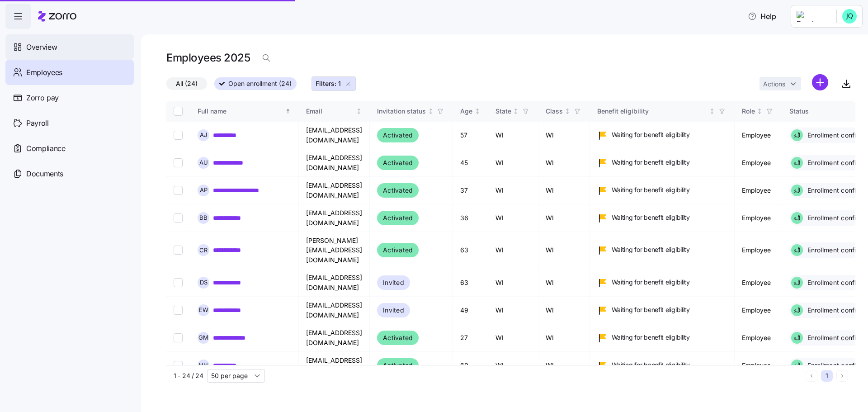 This screenshot has width=868, height=412. What do you see at coordinates (203, 190) in the screenshot?
I see `span: A P` at bounding box center [203, 190].